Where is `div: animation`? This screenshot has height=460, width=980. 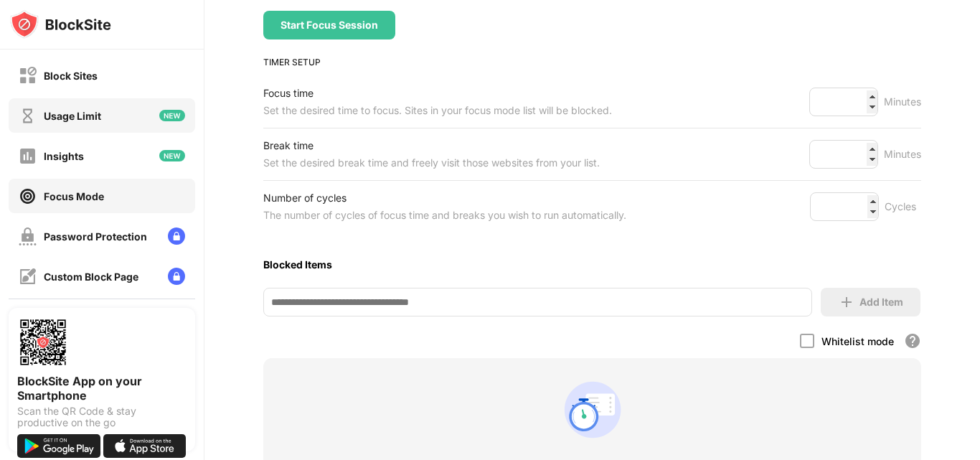
div: animation is located at coordinates (592, 410).